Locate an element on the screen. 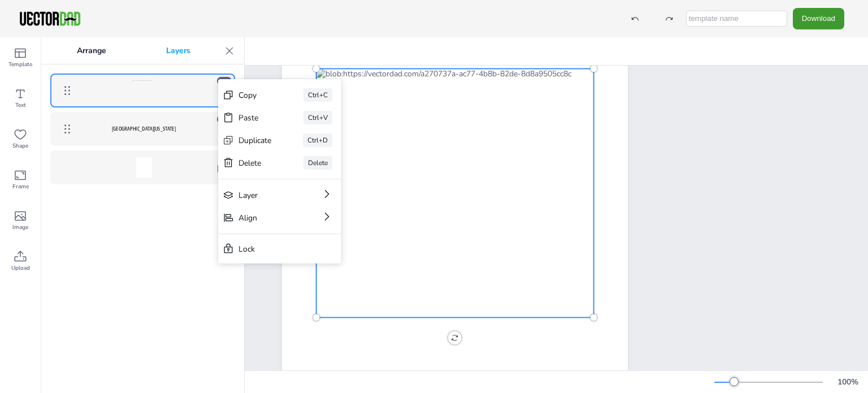 This screenshot has height=393, width=868. span: Shape is located at coordinates (20, 146).